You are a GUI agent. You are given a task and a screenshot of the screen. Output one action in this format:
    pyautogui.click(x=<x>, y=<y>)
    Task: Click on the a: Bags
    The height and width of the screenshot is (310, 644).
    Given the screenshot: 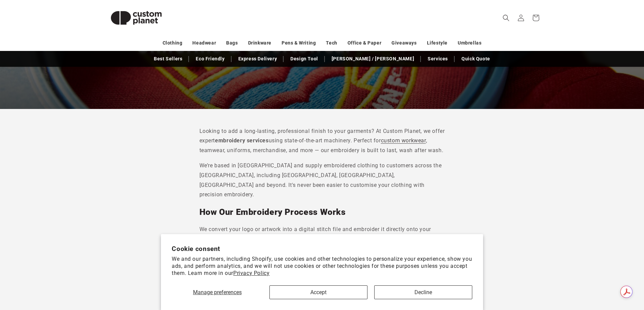 What is the action you would take?
    pyautogui.click(x=232, y=43)
    